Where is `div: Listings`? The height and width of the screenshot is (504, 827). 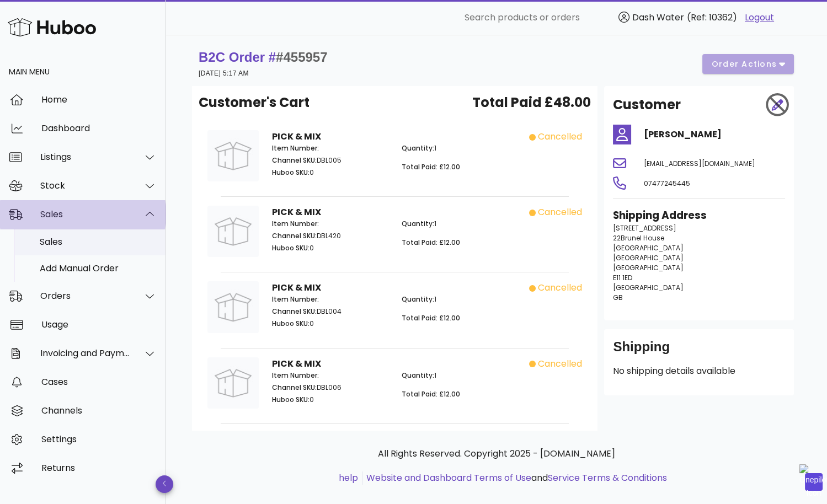 div: Listings is located at coordinates (85, 156).